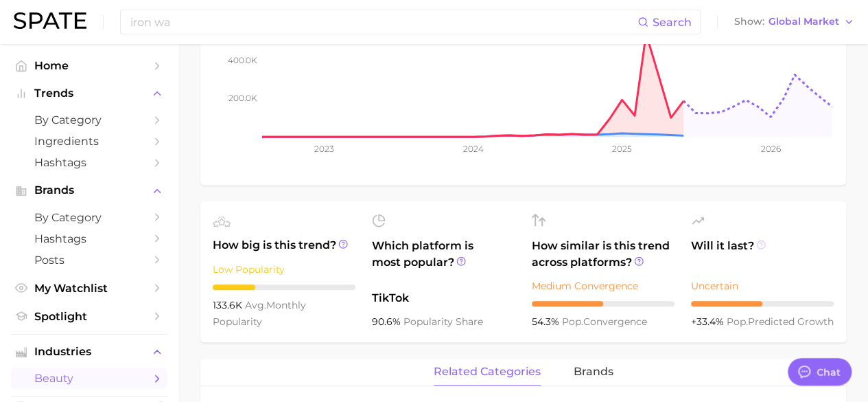 This screenshot has width=868, height=402. Describe the element at coordinates (89, 141) in the screenshot. I see `span: Ingredients` at that location.